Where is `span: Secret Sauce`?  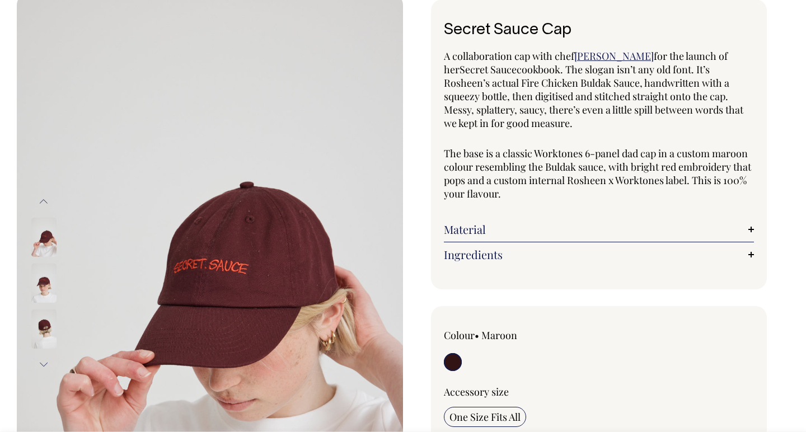
span: Secret Sauce is located at coordinates (488, 69).